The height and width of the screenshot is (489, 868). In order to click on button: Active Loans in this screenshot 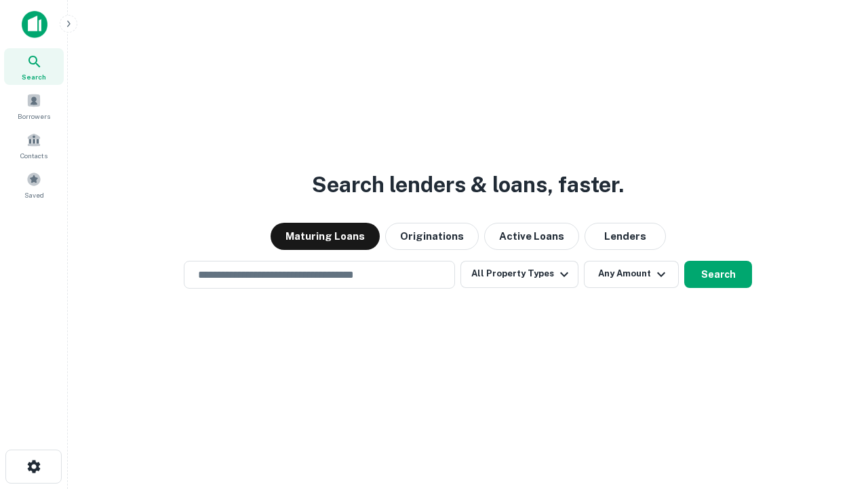, I will do `click(532, 236)`.